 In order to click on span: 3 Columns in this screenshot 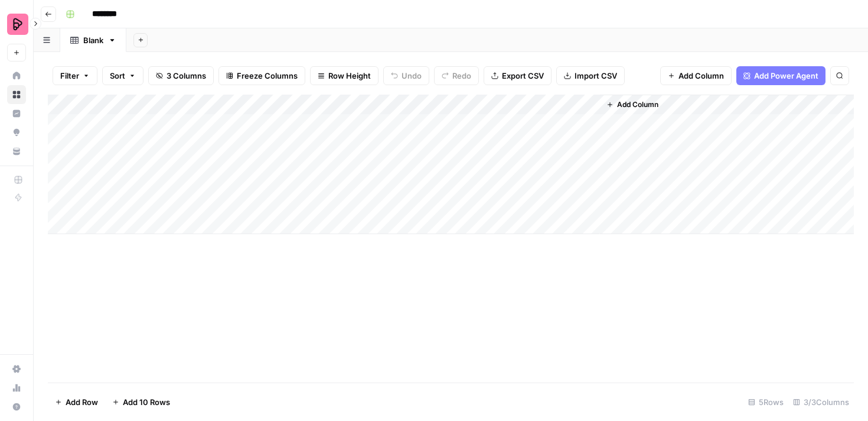, I will do `click(186, 75)`.